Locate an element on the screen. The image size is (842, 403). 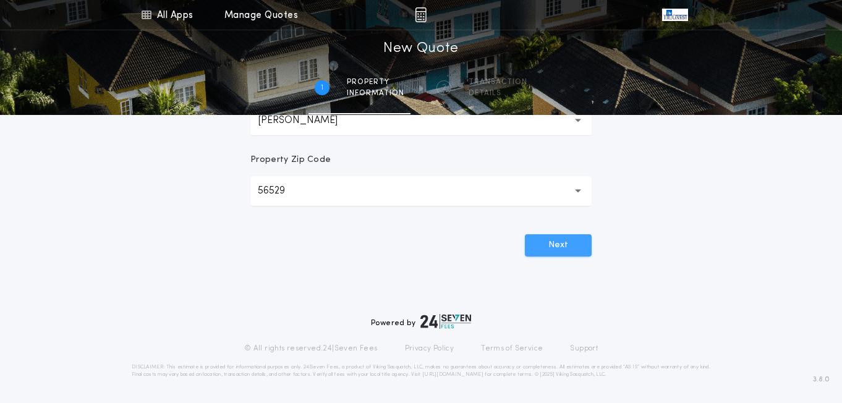
h1: New Quote is located at coordinates (421, 49).